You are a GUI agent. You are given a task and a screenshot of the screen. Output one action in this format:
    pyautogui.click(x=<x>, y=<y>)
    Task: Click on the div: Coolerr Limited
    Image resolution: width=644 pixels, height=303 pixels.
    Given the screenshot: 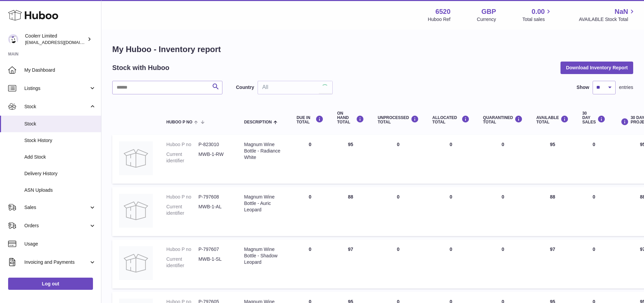 What is the action you would take?
    pyautogui.click(x=55, y=39)
    